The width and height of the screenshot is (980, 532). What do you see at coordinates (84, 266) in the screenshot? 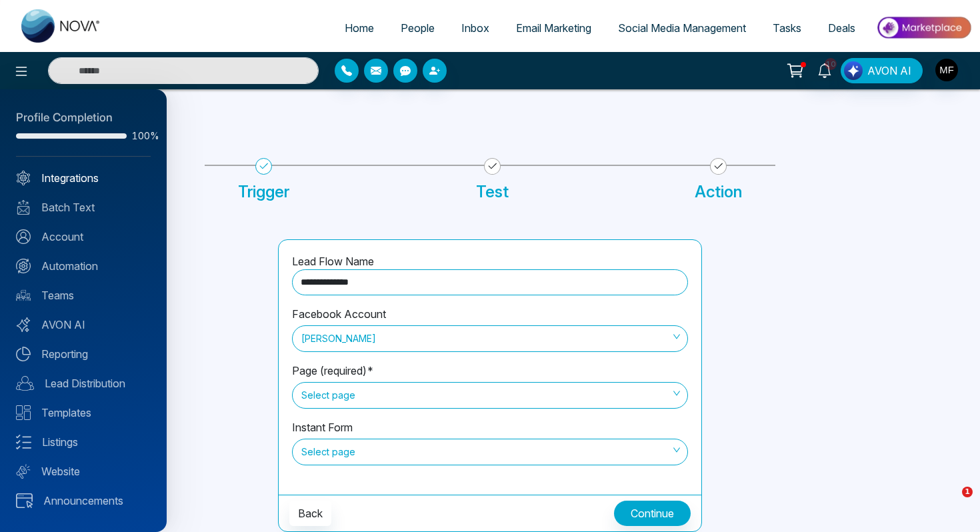
I see `a: Automation` at bounding box center [84, 266].